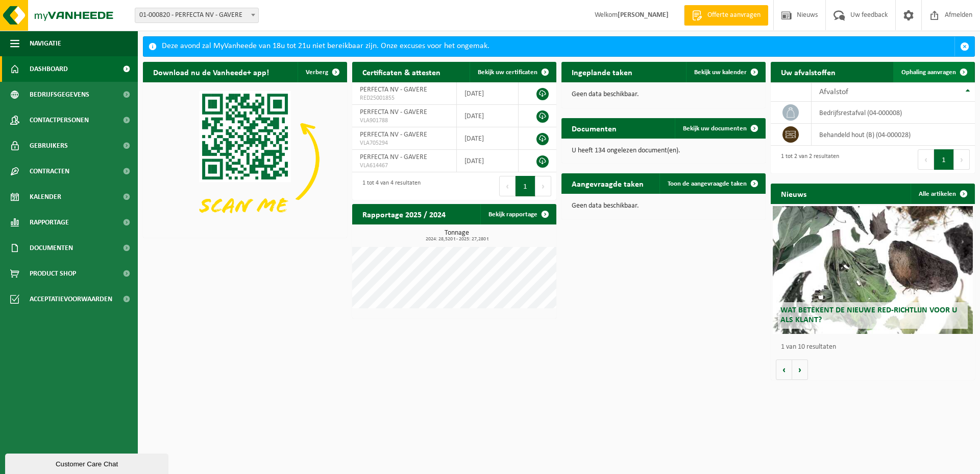 The width and height of the screenshot is (980, 474). Describe the element at coordinates (46, 43) in the screenshot. I see `span: Navigatie` at that location.